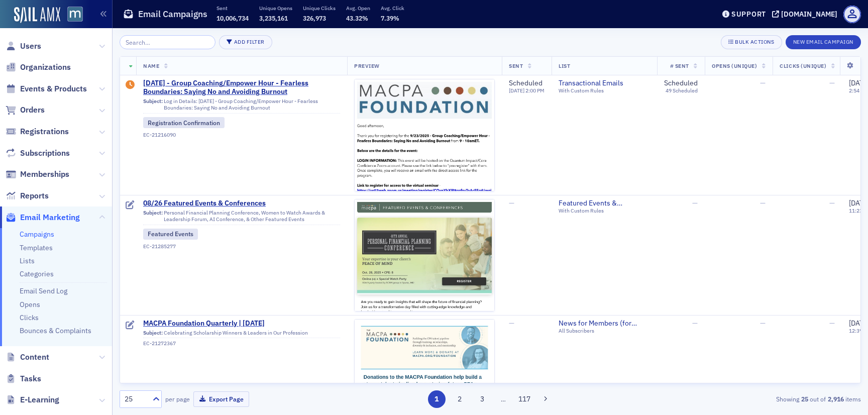 Image resolution: width=868 pixels, height=415 pixels. I want to click on a: Transactional Emails, so click(604, 83).